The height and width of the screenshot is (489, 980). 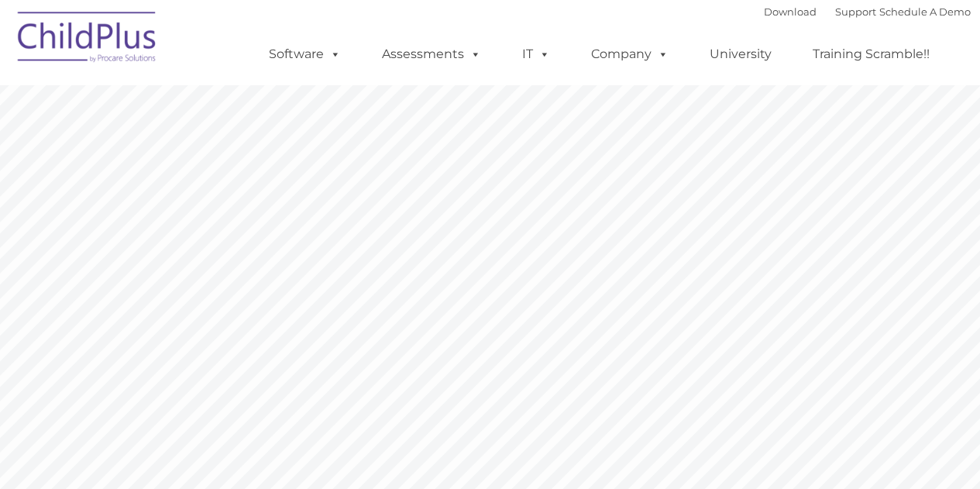 I want to click on img: ChildPlus by Procare Solutions, so click(x=88, y=40).